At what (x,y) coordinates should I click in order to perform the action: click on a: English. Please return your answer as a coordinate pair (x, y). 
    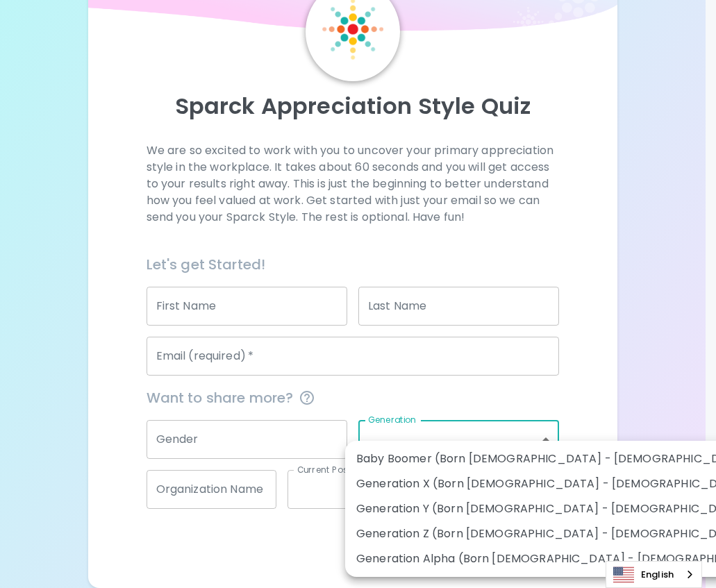
    Looking at the image, I should click on (654, 575).